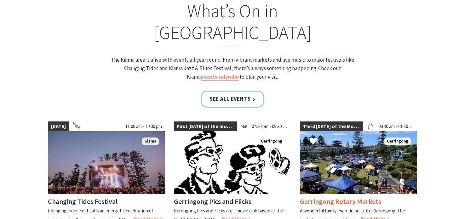 The width and height of the screenshot is (465, 219). Describe the element at coordinates (213, 202) in the screenshot. I see `h4: Gerringong Pics and Flicks` at that location.